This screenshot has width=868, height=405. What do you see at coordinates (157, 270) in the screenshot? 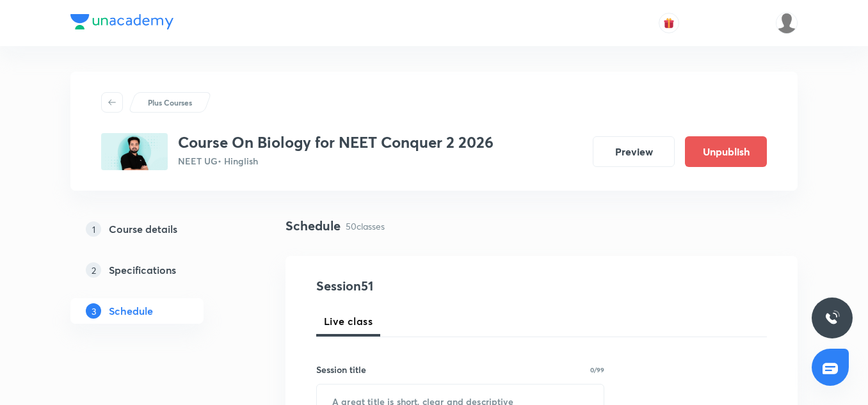
I see `a: 2Specifications` at bounding box center [157, 270].